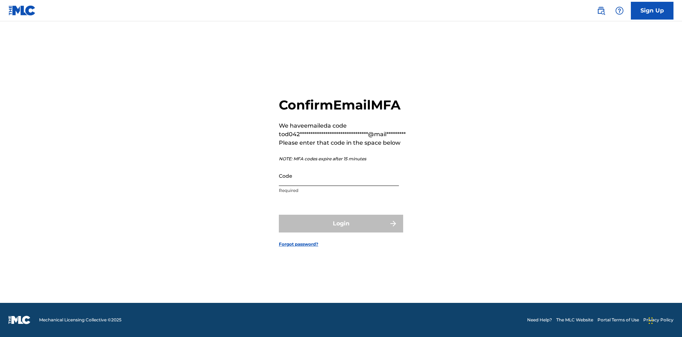  I want to click on a: Public Search, so click(601, 11).